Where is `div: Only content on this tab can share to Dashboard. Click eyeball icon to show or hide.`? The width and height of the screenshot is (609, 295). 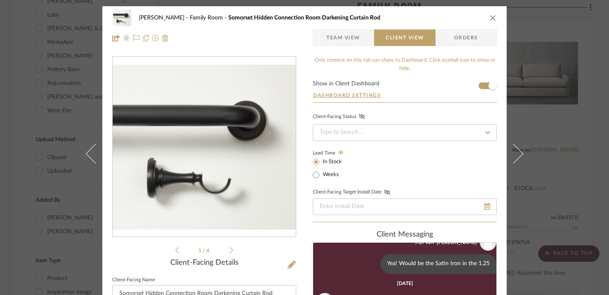
div: Only content on this tab can share to Dashboard. Click eyeball icon to show or hide. is located at coordinates (404, 64).